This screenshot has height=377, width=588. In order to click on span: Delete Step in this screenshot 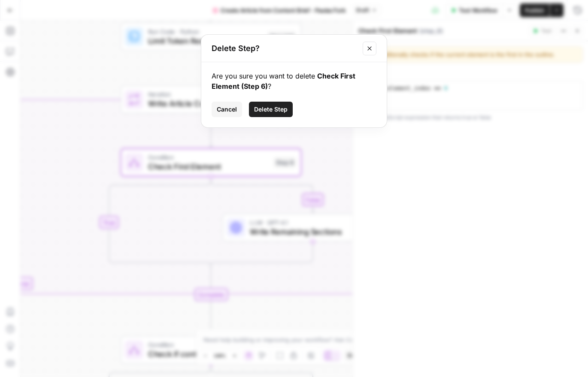, I will do `click(271, 110)`.